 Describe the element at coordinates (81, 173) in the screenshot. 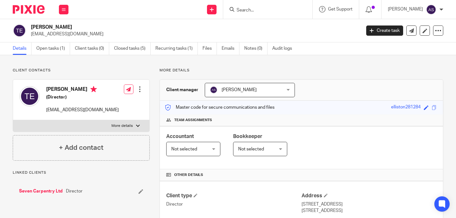

I see `p: Linked clients` at that location.